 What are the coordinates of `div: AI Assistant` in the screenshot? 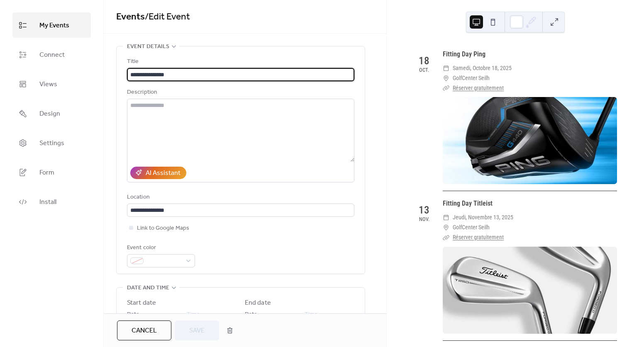 It's located at (163, 173).